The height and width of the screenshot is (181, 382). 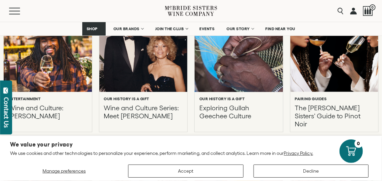 What do you see at coordinates (239, 112) in the screenshot?
I see `p: Exploring Gullah Geechee Culture` at bounding box center [239, 112].